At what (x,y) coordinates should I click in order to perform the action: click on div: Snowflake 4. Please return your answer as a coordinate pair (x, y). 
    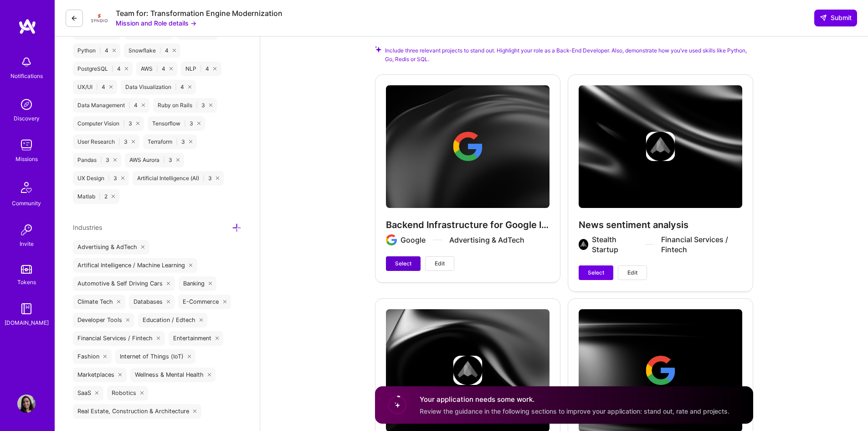
    Looking at the image, I should click on (152, 51).